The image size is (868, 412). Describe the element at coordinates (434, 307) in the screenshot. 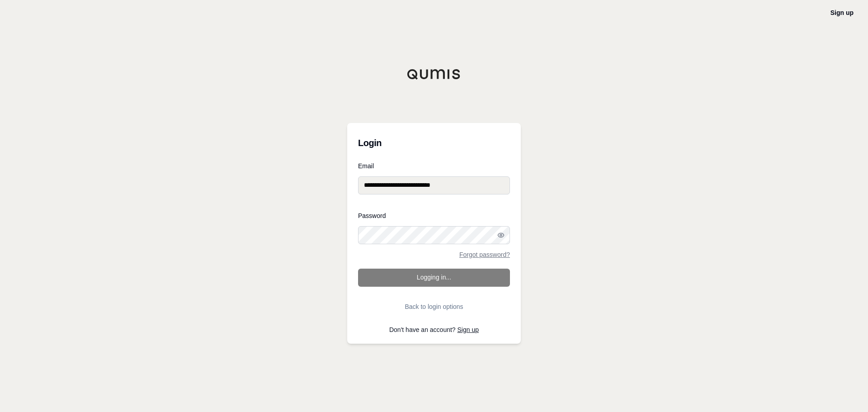

I see `button: Back to login options` at that location.